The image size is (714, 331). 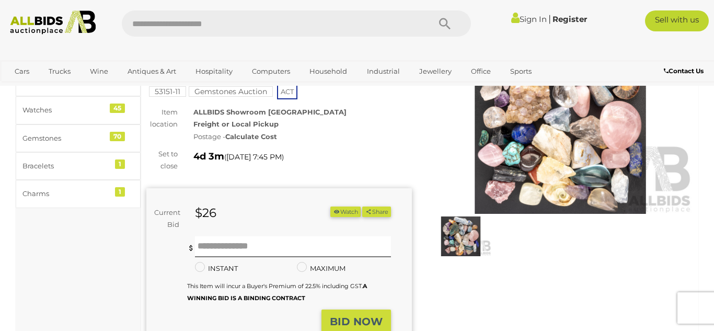 What do you see at coordinates (60, 71) in the screenshot?
I see `a: Trucks` at bounding box center [60, 71].